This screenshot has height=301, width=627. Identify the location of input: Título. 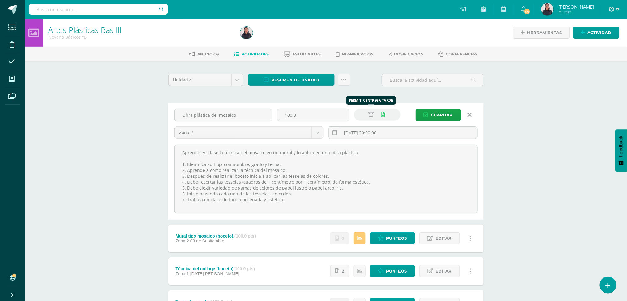
(223, 115).